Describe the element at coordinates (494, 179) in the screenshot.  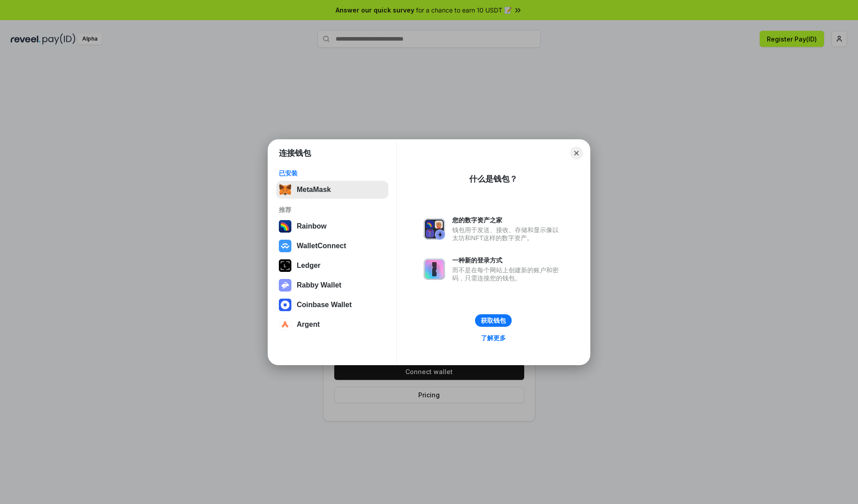
I see `div: 什么是钱包？` at that location.